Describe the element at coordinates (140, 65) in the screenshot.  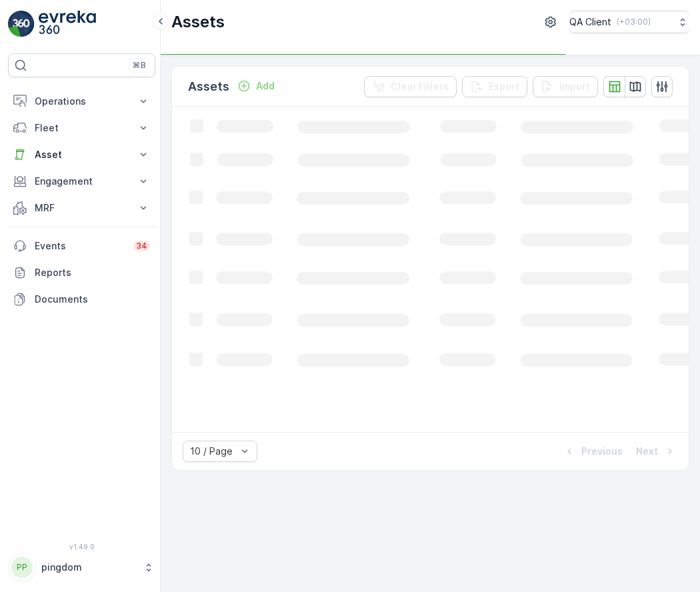
I see `p: ⌘B` at that location.